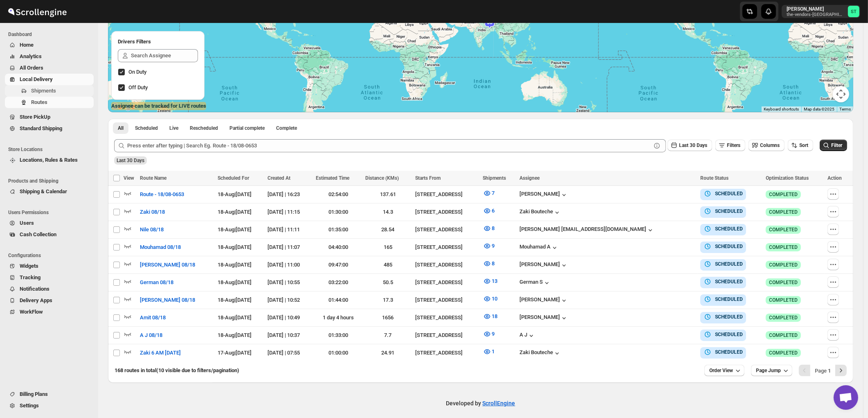 The height and width of the screenshot is (418, 868). What do you see at coordinates (835, 178) in the screenshot?
I see `span: Action` at bounding box center [835, 178].